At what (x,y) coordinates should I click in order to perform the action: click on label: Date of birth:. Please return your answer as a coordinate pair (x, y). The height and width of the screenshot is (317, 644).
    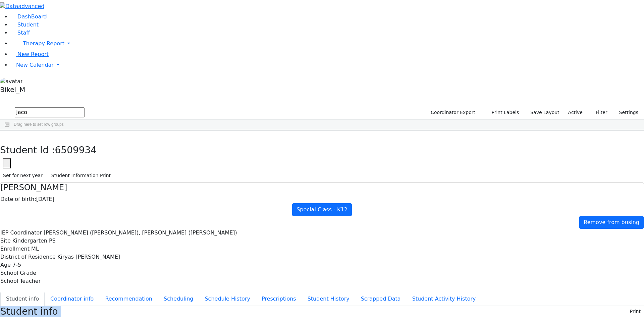
    Looking at the image, I should click on (18, 199).